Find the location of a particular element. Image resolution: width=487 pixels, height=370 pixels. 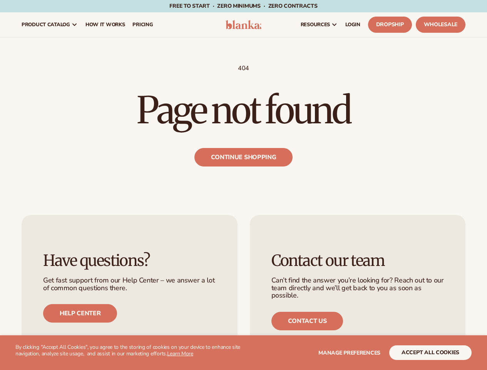

a: LOGIN is located at coordinates (353, 25).